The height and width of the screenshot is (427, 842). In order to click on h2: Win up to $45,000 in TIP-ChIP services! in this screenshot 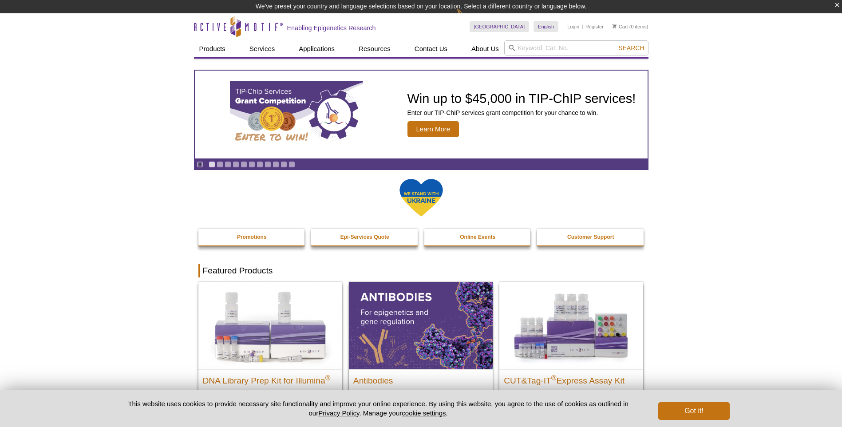, I will do `click(522, 99)`.